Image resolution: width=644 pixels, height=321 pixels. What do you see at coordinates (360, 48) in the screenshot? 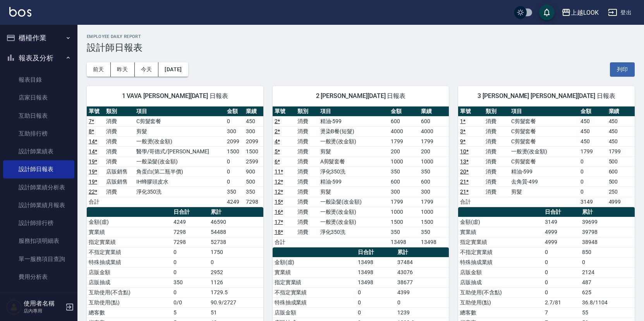
I see `h3: 設計師日報表` at bounding box center [360, 48].